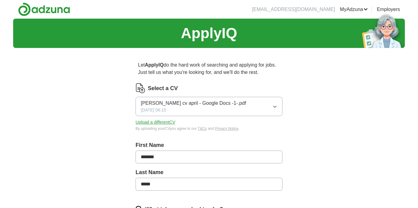  What do you see at coordinates (226, 129) in the screenshot?
I see `a: Privacy Notice` at bounding box center [226, 129].